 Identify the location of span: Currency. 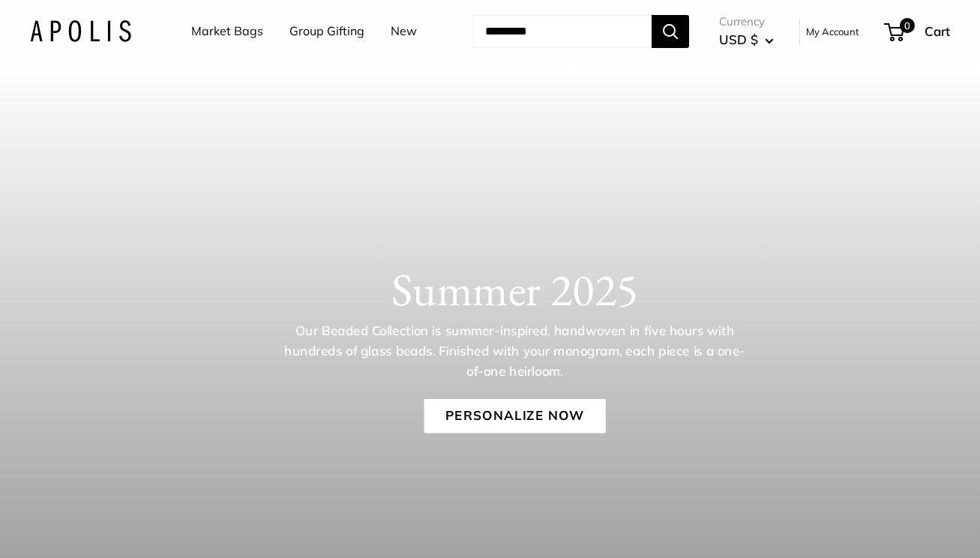
(746, 22).